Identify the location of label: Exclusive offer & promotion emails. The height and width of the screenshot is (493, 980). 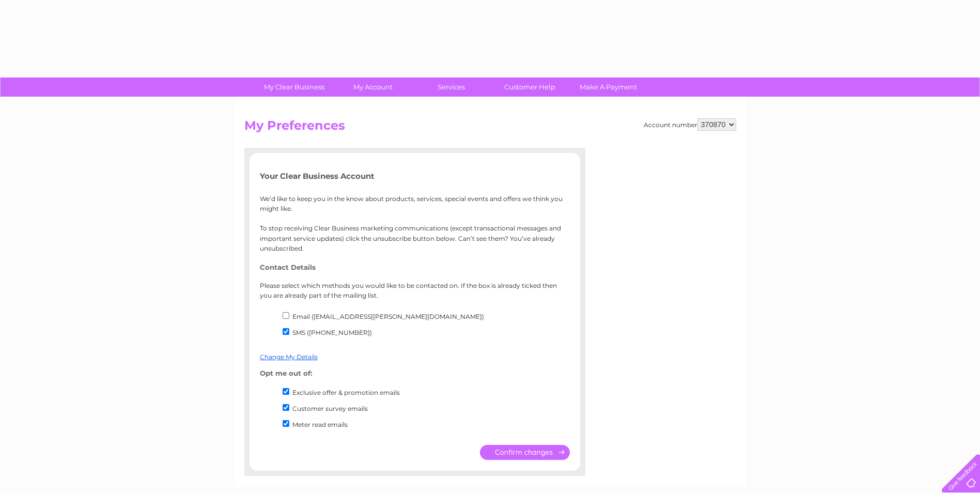
(346, 392).